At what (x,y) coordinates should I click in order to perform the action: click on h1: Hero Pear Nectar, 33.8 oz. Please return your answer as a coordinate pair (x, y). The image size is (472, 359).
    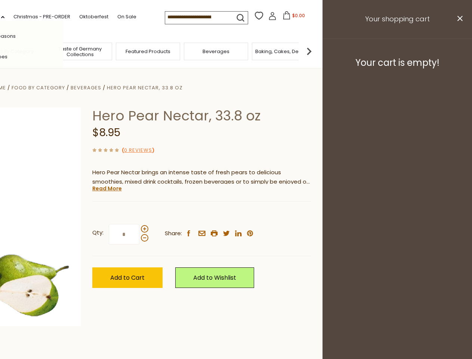
    Looking at the image, I should click on (201, 116).